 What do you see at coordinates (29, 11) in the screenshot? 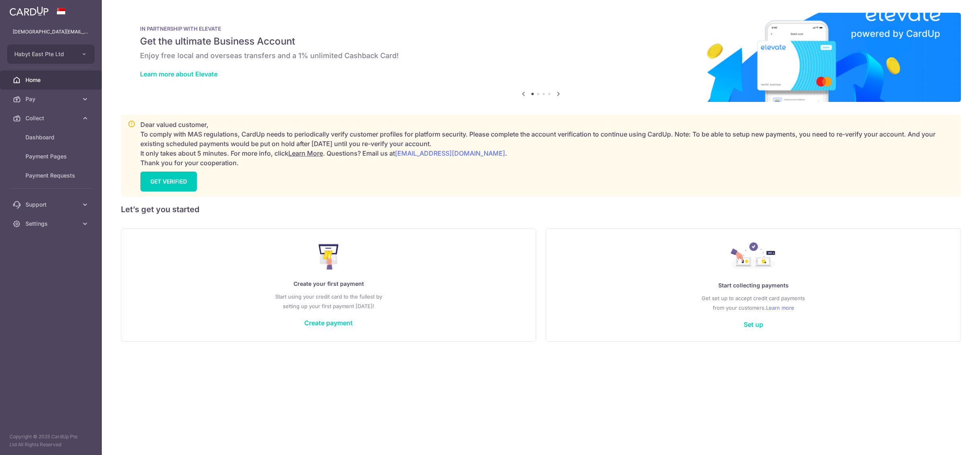
I see `img: CardUp` at bounding box center [29, 11].